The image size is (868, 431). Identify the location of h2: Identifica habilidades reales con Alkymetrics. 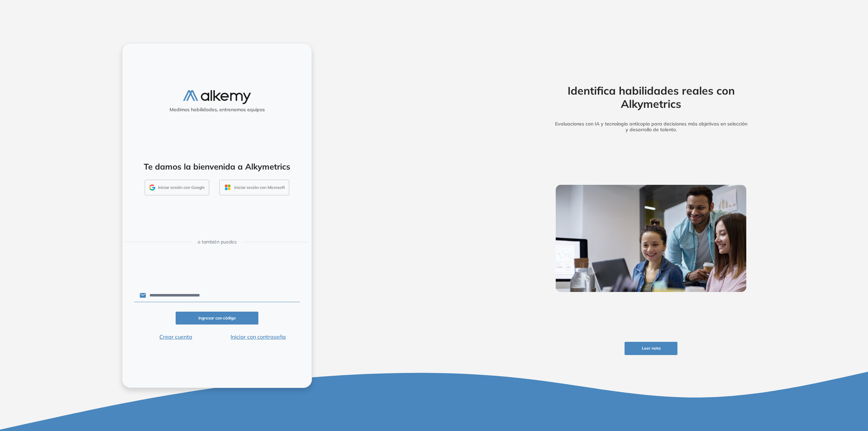
(651, 97).